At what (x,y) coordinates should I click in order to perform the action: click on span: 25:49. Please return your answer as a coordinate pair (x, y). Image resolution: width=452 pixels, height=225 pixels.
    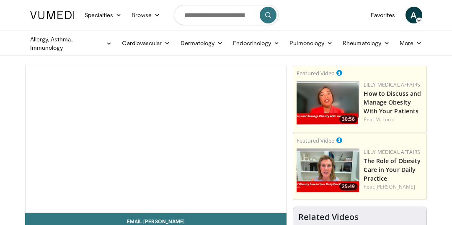
    Looking at the image, I should click on (348, 187).